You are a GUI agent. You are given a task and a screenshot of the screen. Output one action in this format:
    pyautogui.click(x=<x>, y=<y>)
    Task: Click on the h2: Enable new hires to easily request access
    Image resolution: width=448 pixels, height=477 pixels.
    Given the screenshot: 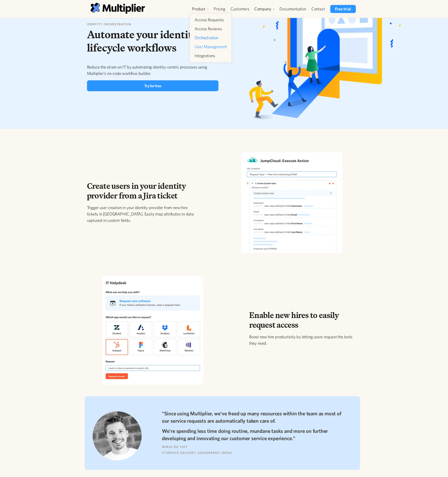 What is the action you would take?
    pyautogui.click(x=303, y=320)
    